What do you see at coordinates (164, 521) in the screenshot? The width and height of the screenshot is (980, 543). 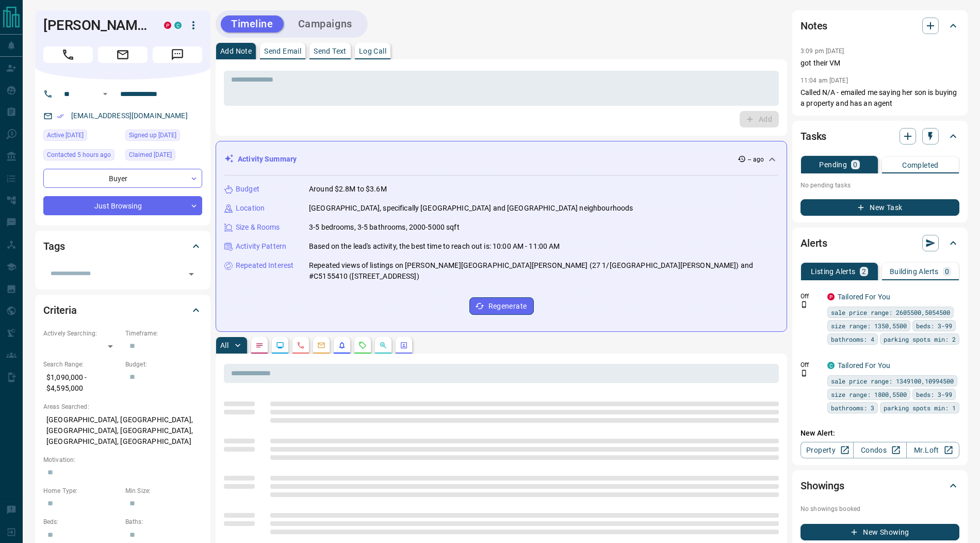 I see `p: Baths:` at bounding box center [164, 521].